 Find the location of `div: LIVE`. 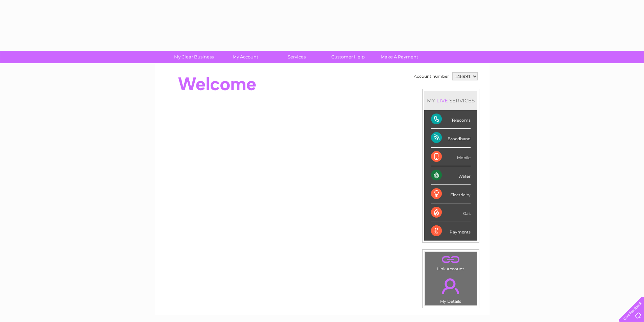

div: LIVE is located at coordinates (442, 100).